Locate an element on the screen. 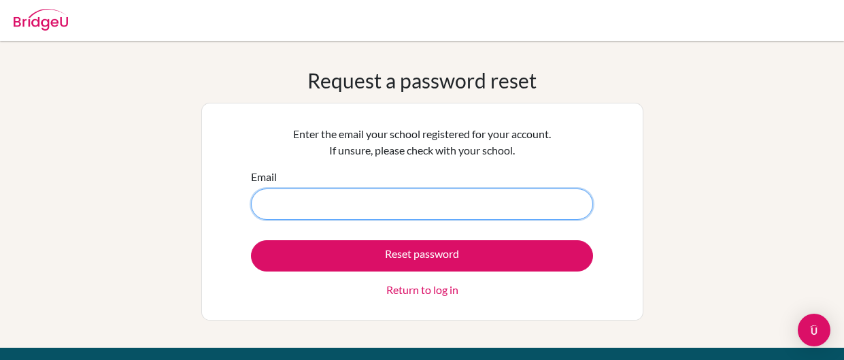 This screenshot has height=360, width=844. a: Return to log in is located at coordinates (422, 290).